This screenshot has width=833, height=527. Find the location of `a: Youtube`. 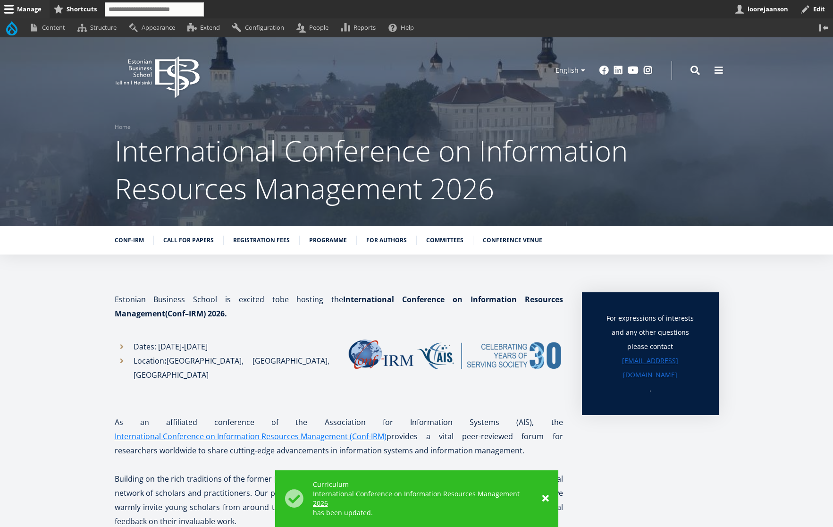

a: Youtube is located at coordinates (633, 70).